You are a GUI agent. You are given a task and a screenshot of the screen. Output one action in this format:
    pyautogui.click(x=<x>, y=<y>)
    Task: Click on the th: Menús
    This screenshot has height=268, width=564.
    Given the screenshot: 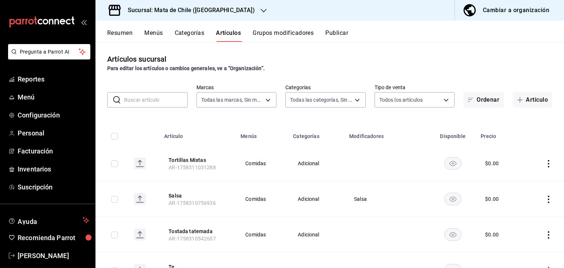 What is the action you would take?
    pyautogui.click(x=262, y=134)
    